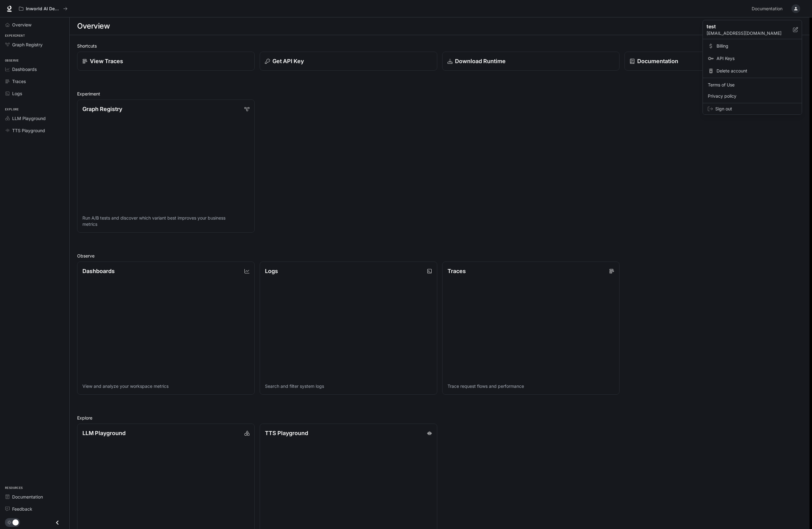  Describe the element at coordinates (752, 109) in the screenshot. I see `div: Sign out` at that location.